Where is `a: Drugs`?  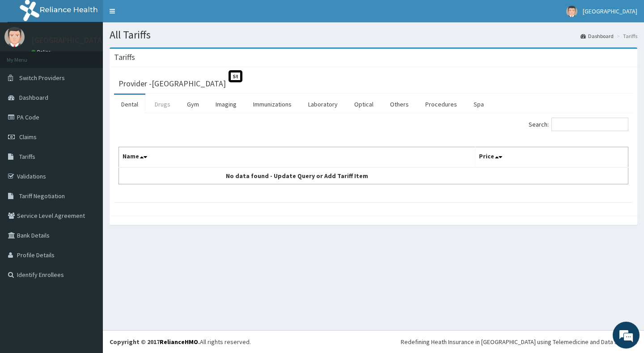 a: Drugs is located at coordinates (162, 104).